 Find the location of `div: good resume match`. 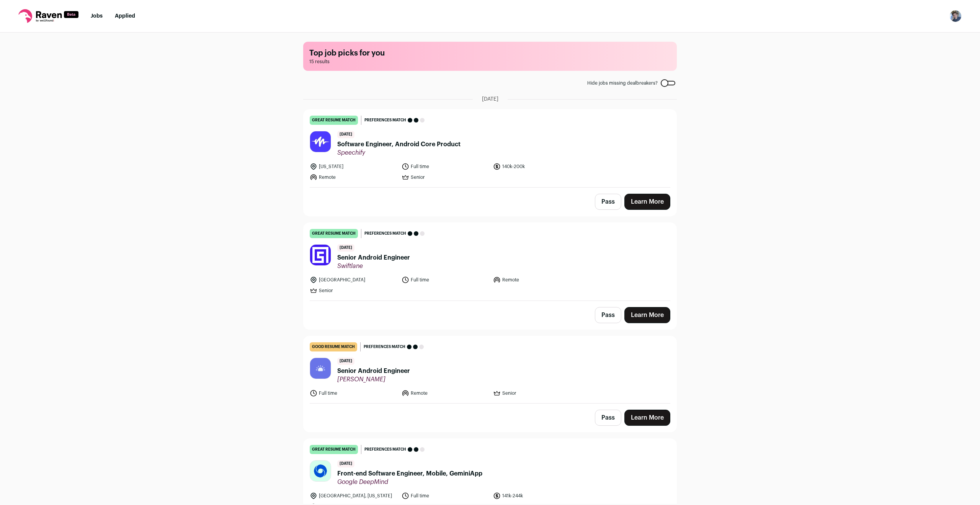

div: good resume match is located at coordinates (333, 347).